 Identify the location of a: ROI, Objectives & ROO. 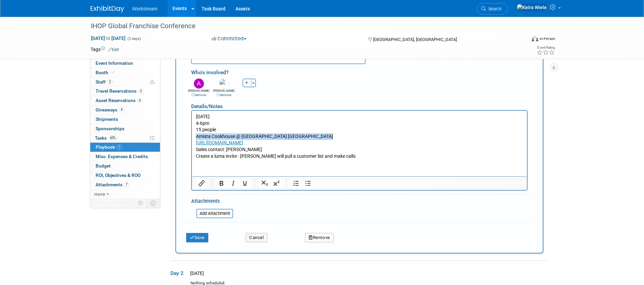
(125, 175).